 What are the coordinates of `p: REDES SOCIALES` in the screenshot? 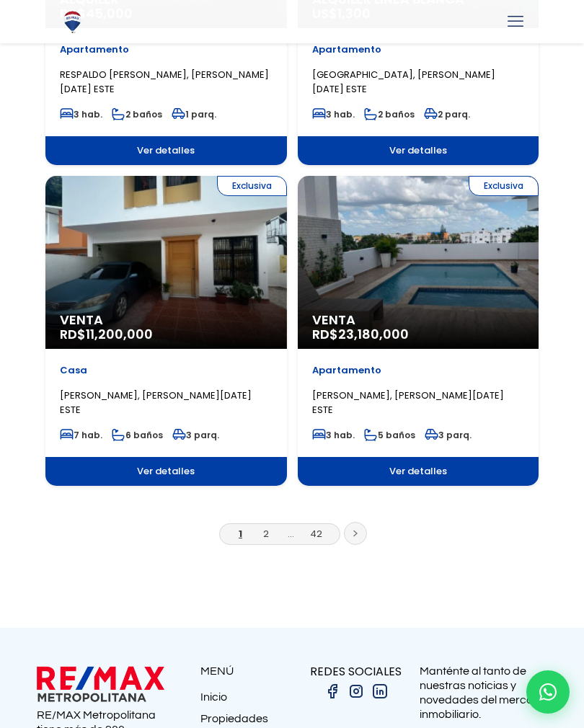 It's located at (356, 671).